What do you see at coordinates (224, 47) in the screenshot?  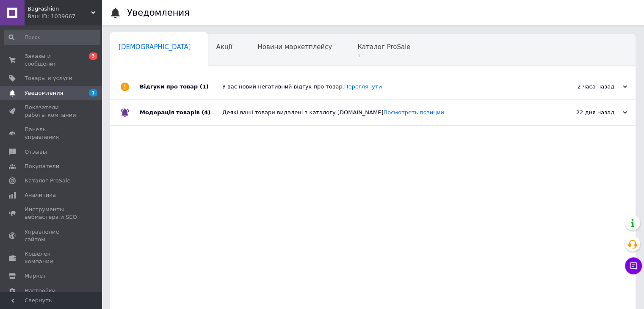 I see `span: Акції` at bounding box center [224, 47].